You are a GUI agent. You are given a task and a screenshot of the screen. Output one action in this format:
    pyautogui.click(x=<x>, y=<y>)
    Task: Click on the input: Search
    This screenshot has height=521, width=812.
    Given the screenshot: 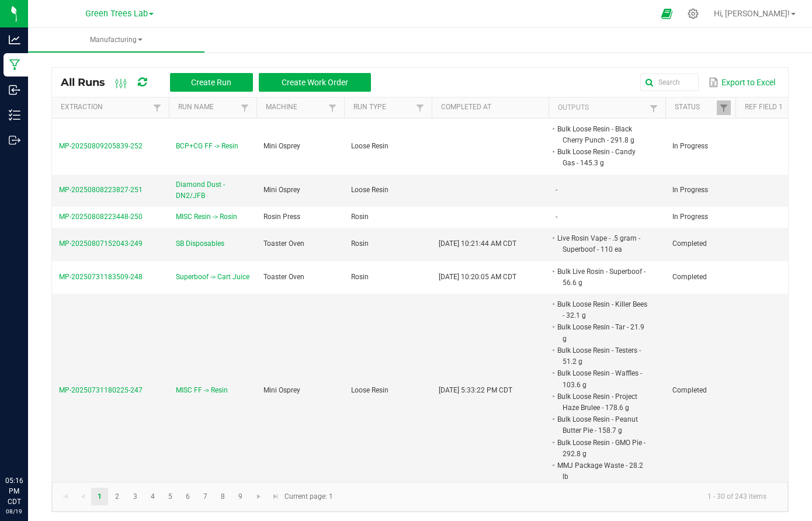 What is the action you would take?
    pyautogui.click(x=669, y=83)
    